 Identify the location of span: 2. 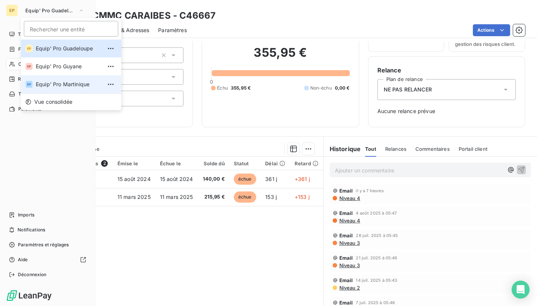
(104, 163).